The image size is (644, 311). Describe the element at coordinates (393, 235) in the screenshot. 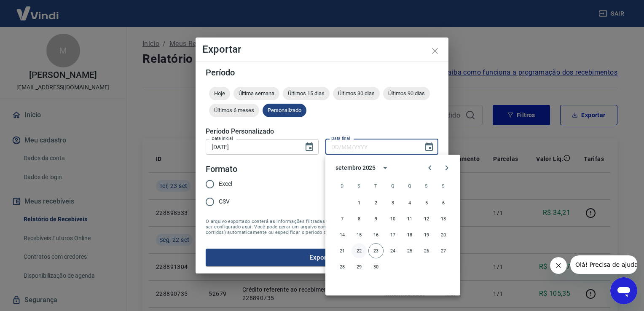

I see `button: 17` at that location.